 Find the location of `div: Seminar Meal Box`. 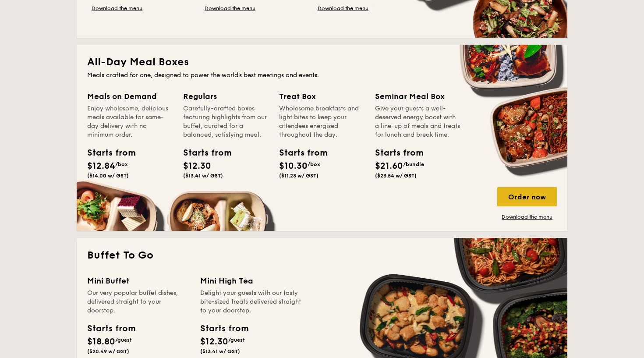

div: Seminar Meal Box is located at coordinates (417, 96).